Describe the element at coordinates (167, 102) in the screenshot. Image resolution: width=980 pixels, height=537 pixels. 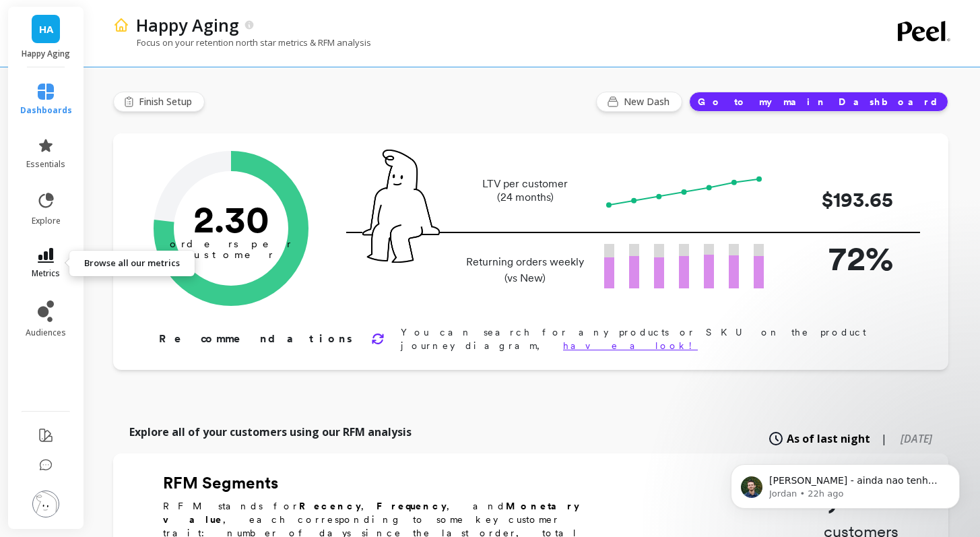
I see `span: Finish Setup` at that location.